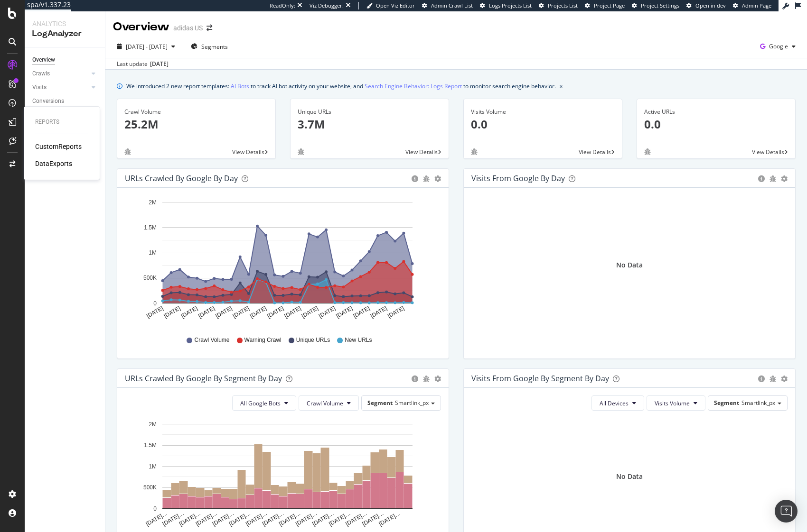  I want to click on a: Admin Crawl List, so click(447, 6).